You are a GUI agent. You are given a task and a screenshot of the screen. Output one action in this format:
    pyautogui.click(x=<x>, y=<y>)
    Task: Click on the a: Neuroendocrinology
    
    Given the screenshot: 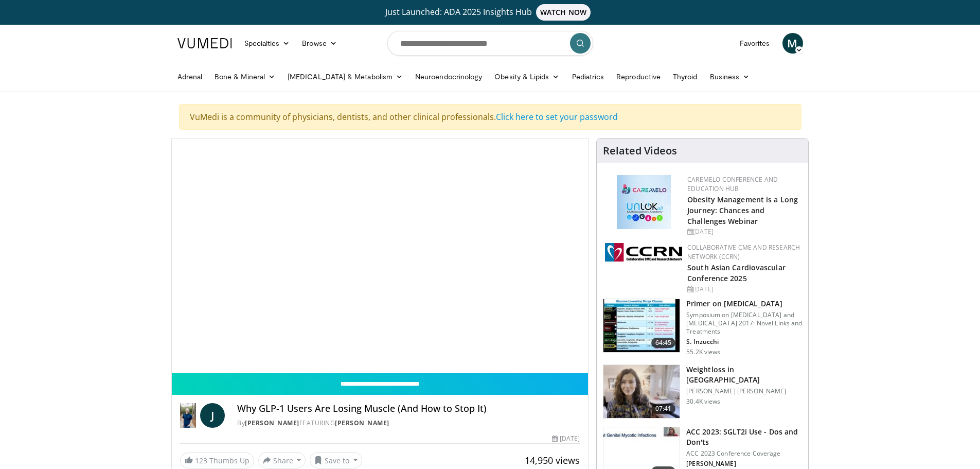 What is the action you would take?
    pyautogui.click(x=449, y=77)
    